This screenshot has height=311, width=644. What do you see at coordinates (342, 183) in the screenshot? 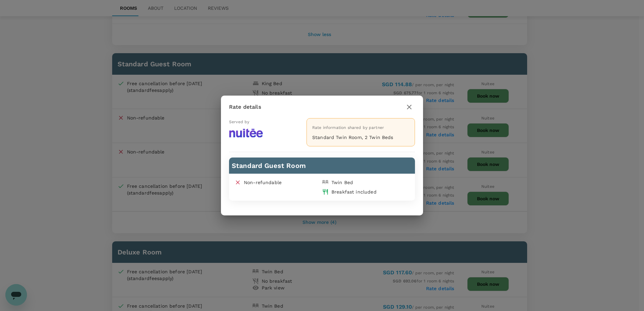
I see `div: Twin Bed` at bounding box center [342, 183].